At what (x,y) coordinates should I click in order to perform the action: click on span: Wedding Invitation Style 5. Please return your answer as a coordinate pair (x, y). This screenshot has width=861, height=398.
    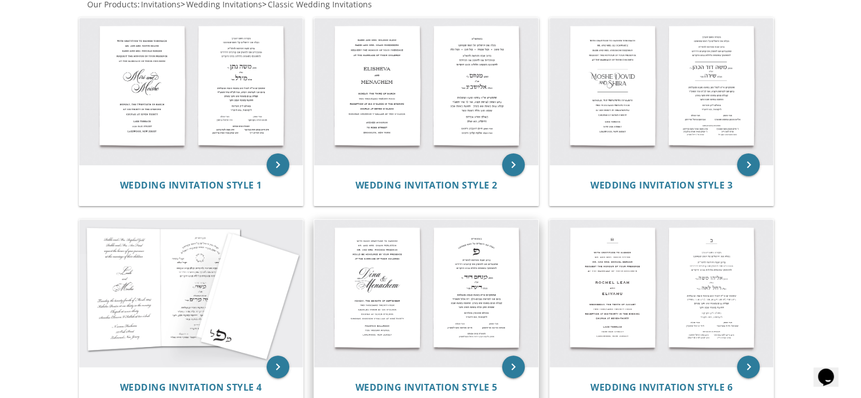
    Looking at the image, I should click on (426, 387).